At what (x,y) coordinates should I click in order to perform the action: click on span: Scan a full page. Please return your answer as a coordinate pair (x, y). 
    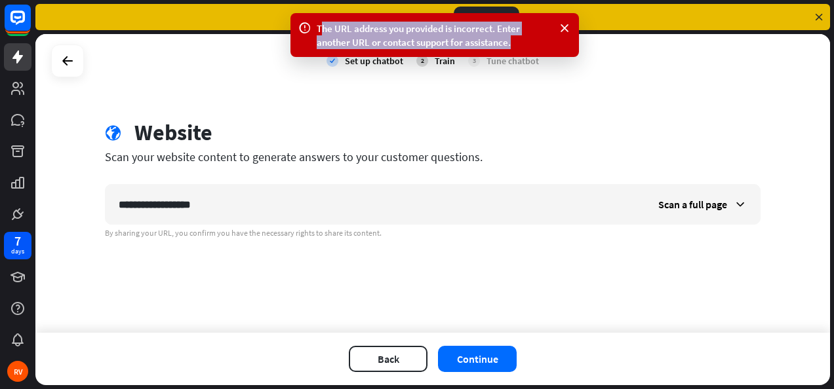
    Looking at the image, I should click on (692, 205).